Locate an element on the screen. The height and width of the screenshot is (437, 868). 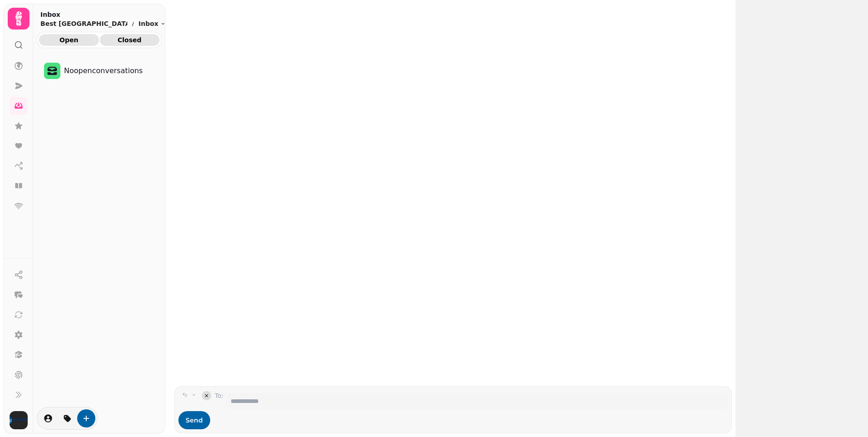
nav: breadcrumb is located at coordinates (103, 24).